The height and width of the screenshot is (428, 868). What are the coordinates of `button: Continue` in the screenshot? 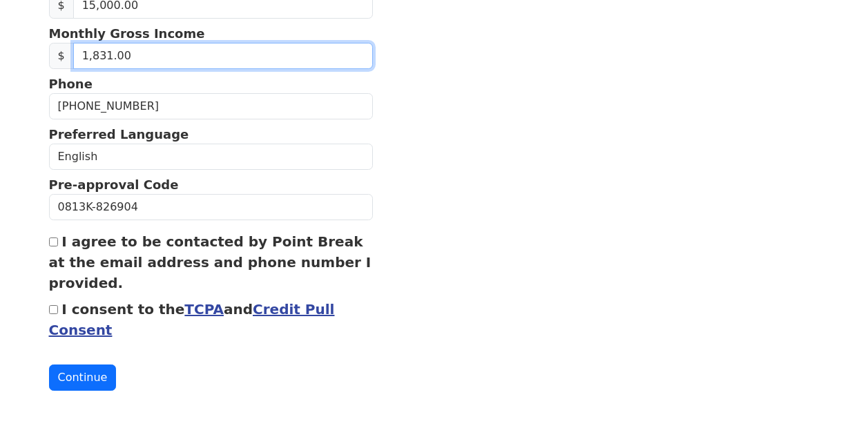 It's located at (83, 377).